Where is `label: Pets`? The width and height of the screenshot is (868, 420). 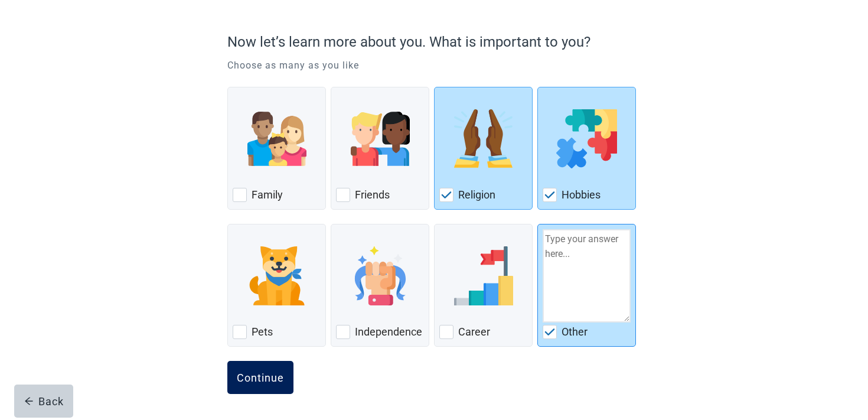
label: Pets is located at coordinates (262, 331).